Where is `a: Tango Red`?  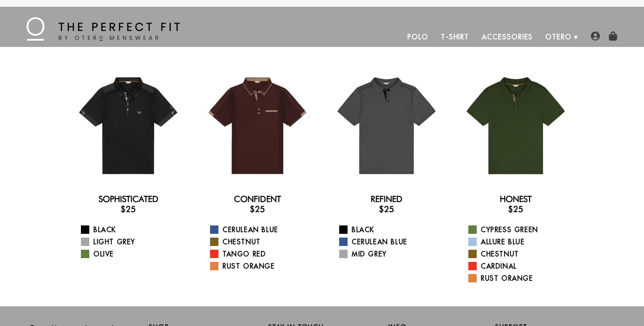 a: Tango Red is located at coordinates (262, 254).